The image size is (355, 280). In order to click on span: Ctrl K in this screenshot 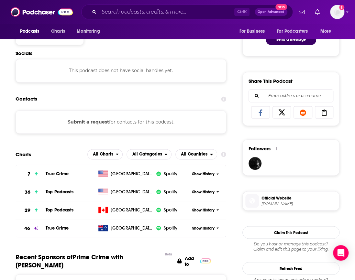, I will do `click(241, 12)`.